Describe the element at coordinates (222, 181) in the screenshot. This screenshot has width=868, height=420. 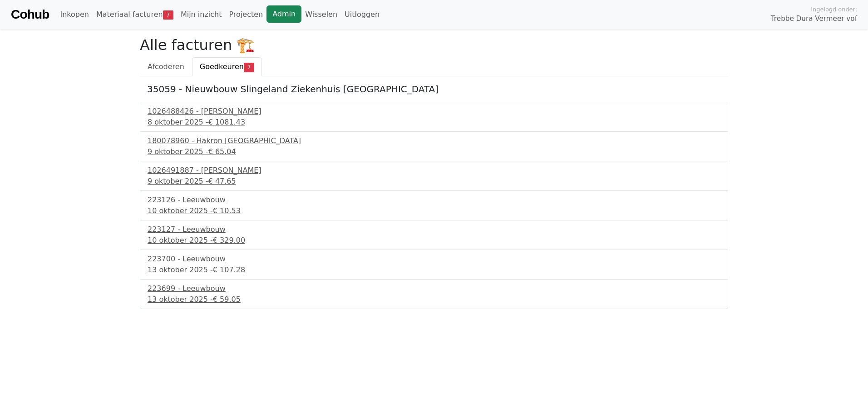
I see `span: € 47.65` at that location.